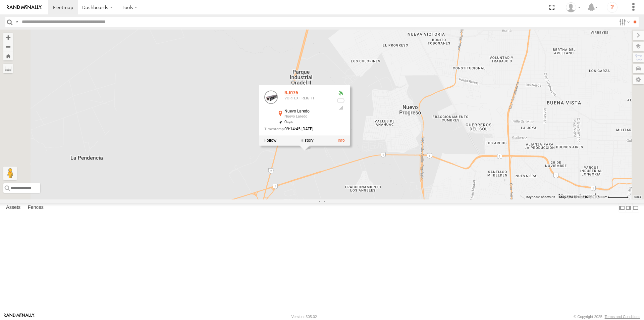 The width and height of the screenshot is (644, 320). What do you see at coordinates (341, 108) in the screenshot?
I see `div: Last Event GSM Signal Strength` at bounding box center [341, 108].